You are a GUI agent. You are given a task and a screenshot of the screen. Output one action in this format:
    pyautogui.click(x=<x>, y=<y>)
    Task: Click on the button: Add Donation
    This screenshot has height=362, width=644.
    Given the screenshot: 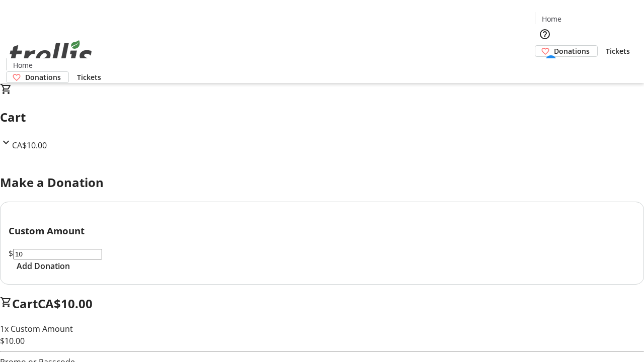 What is the action you would take?
    pyautogui.click(x=43, y=266)
    